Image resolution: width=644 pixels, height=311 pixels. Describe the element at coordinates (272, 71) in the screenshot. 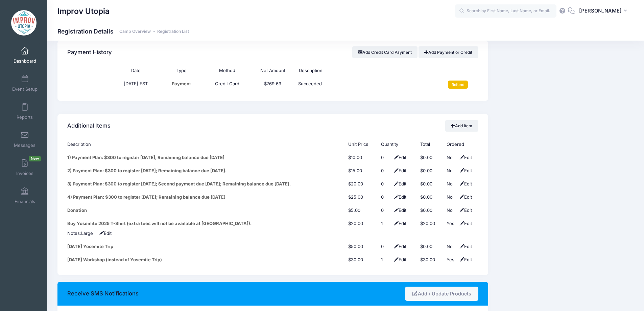

I see `th: Net Amount` at that location.